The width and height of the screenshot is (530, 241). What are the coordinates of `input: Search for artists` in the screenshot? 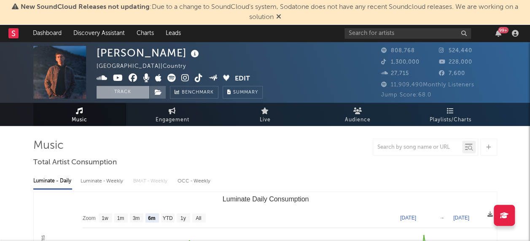 It's located at (408, 33).